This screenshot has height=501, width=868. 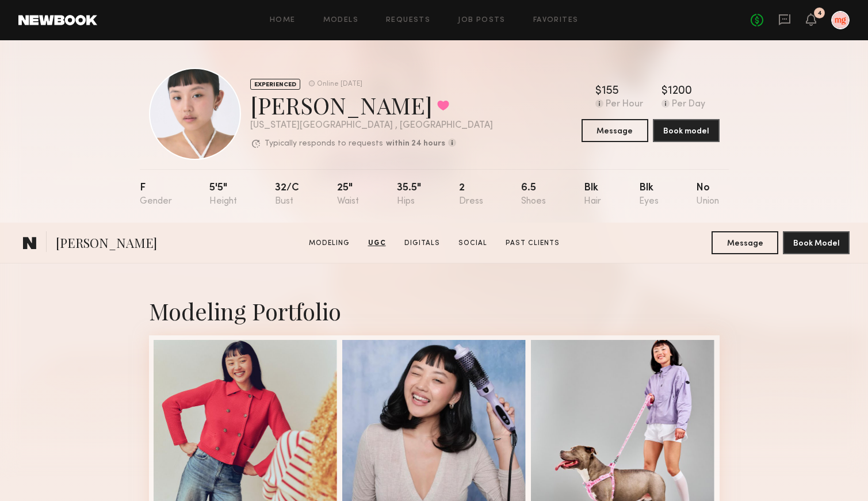 I want to click on div: EXPERIENCED, so click(x=275, y=84).